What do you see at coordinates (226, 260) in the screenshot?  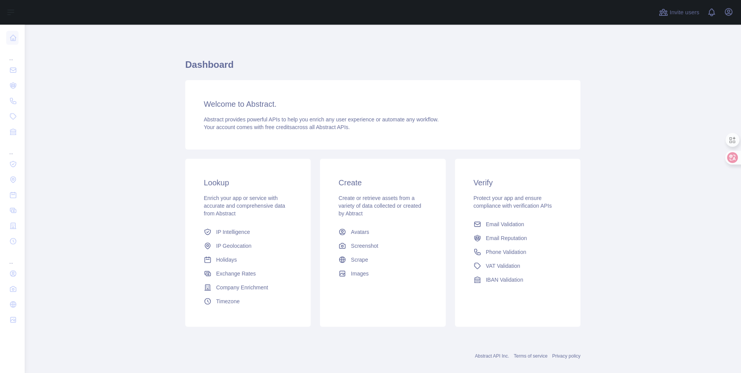 I see `span: Holidays` at bounding box center [226, 260].